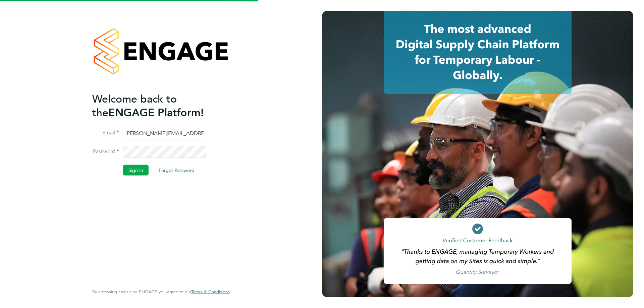 Image resolution: width=644 pixels, height=308 pixels. I want to click on h2: ENGAGE Platform!, so click(158, 105).